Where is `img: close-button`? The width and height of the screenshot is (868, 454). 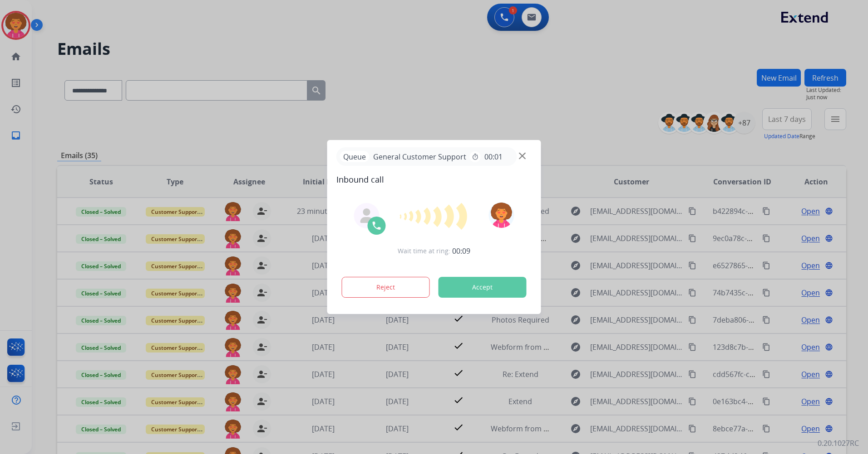
img: close-button is located at coordinates (522, 156).